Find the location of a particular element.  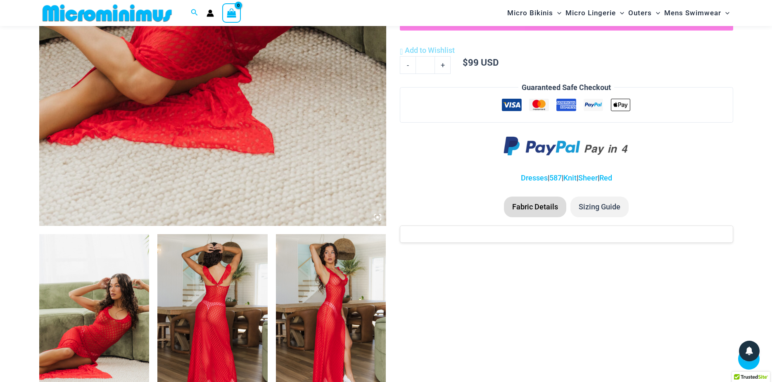

span: Outers is located at coordinates (640, 13).